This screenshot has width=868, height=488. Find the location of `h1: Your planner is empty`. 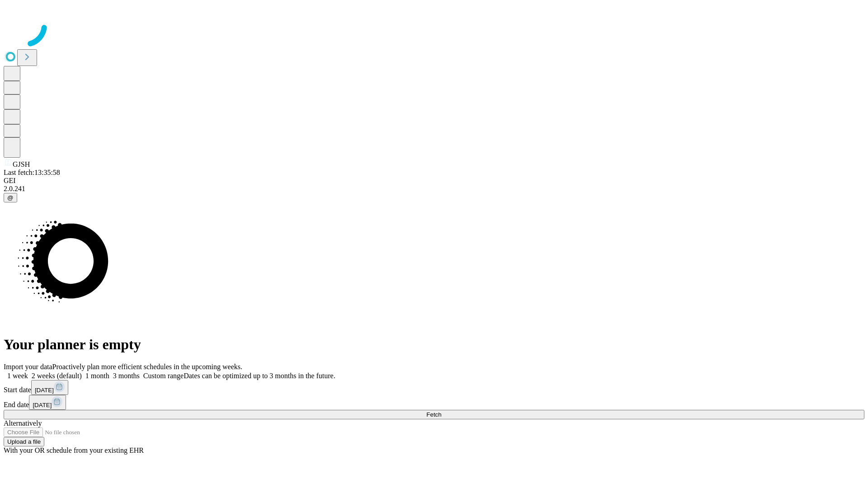

h1: Your planner is empty is located at coordinates (434, 345).